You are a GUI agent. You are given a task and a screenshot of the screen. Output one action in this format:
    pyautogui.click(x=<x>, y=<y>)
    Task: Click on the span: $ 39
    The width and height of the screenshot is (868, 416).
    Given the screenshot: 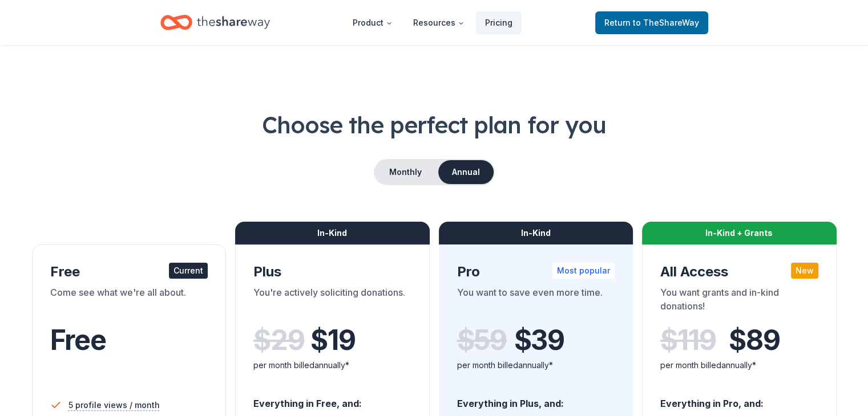 What is the action you would take?
    pyautogui.click(x=539, y=340)
    